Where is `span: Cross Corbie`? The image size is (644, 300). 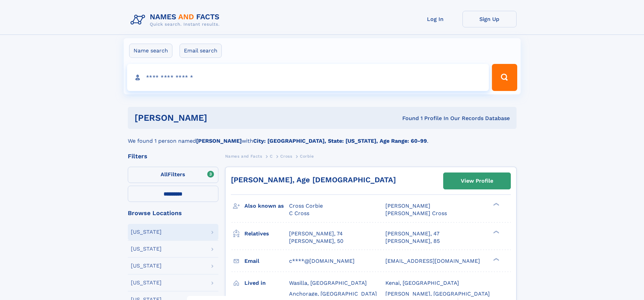
span: Cross Corbie is located at coordinates (306, 206).